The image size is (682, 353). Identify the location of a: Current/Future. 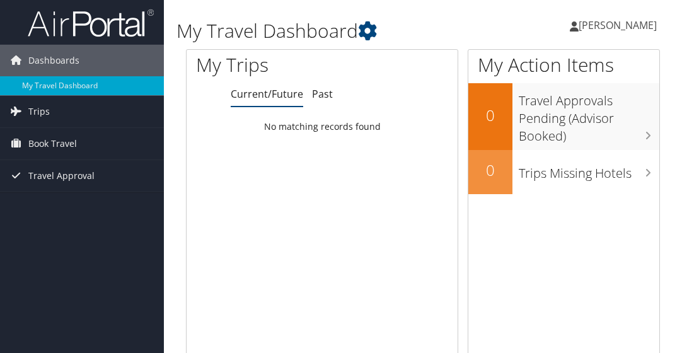
(266, 94).